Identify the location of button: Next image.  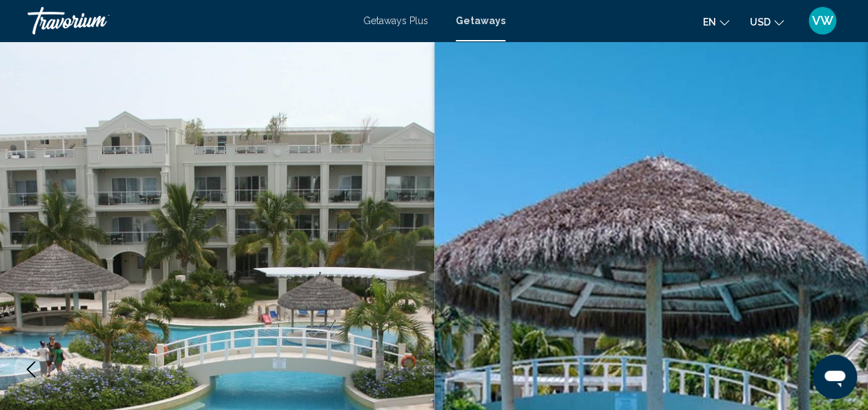
(836, 370).